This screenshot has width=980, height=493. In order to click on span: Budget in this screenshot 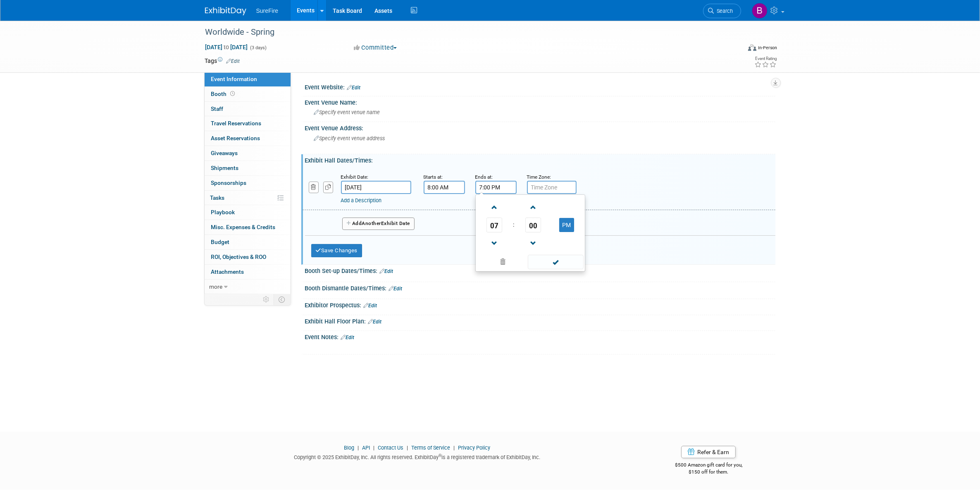, I will do `click(220, 242)`.